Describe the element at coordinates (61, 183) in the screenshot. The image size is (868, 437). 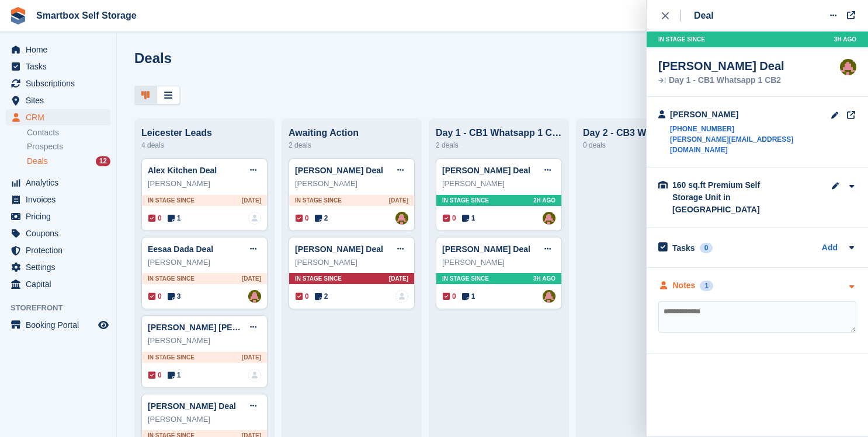
I see `span: Analytics` at that location.